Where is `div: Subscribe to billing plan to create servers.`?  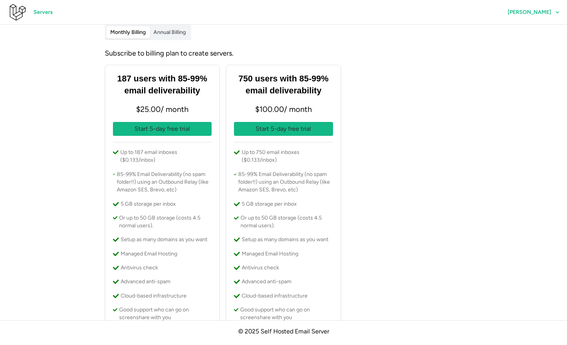 div: Subscribe to billing plan to create servers. is located at coordinates (284, 53).